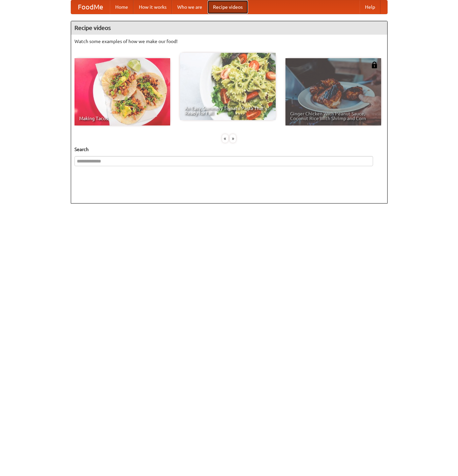 This screenshot has height=476, width=458. Describe the element at coordinates (122, 118) in the screenshot. I see `span: Making Tacos` at that location.